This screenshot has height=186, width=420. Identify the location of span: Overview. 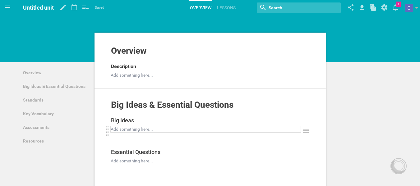
(129, 51).